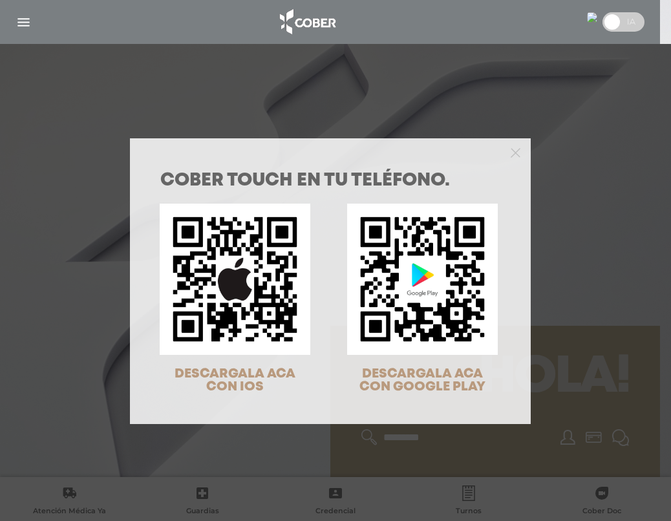  Describe the element at coordinates (330, 181) in the screenshot. I see `h1: COBER TOUCH en tu teléfono.` at that location.